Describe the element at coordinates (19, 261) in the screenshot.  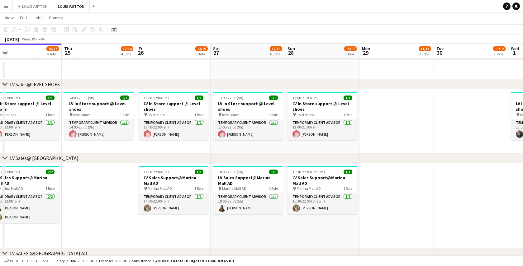
I see `span: Budgeted` at that location.